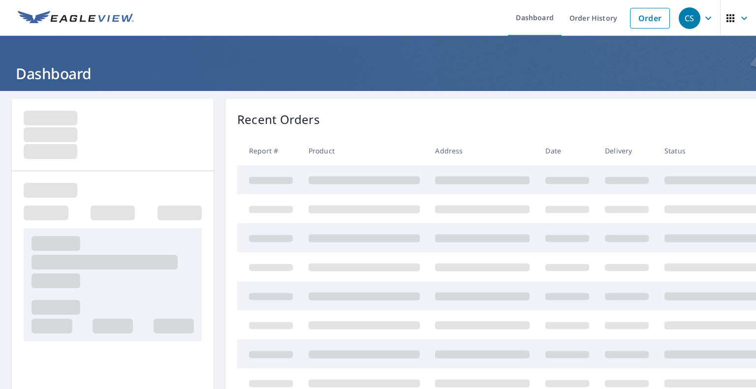 The width and height of the screenshot is (756, 389). What do you see at coordinates (269, 151) in the screenshot?
I see `th: Report #` at bounding box center [269, 151].